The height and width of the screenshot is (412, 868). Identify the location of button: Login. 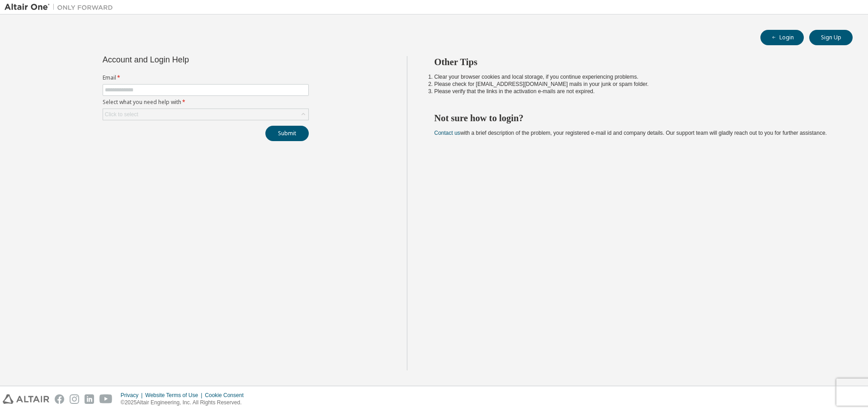
(782, 38).